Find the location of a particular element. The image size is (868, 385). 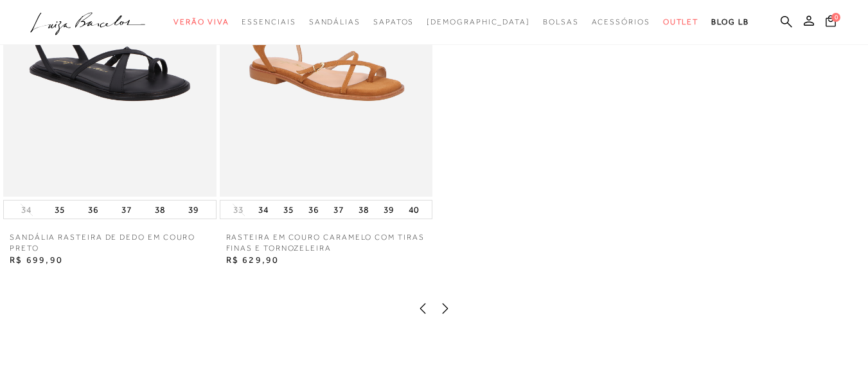

button: 33 is located at coordinates (238, 210).